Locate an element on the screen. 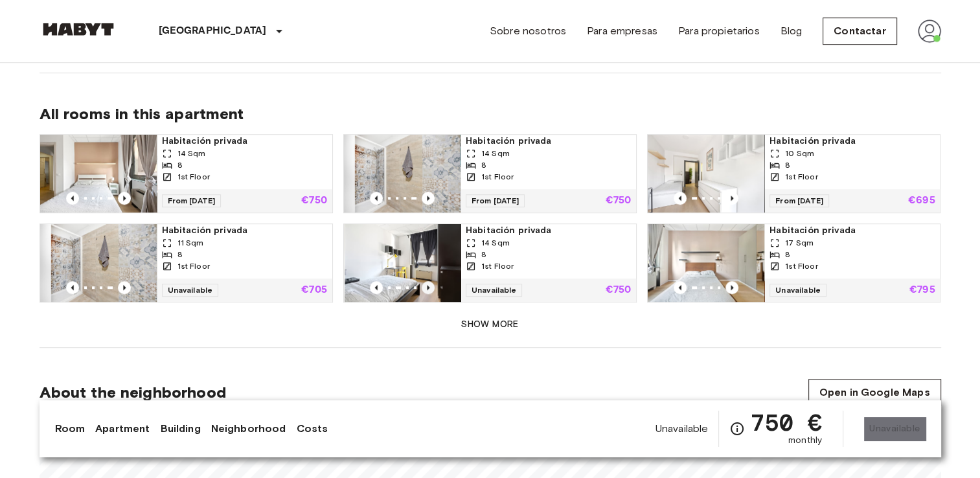 This screenshot has height=478, width=980. img: Marketing picture of unit IT-14-037-003-06H is located at coordinates (98, 174).